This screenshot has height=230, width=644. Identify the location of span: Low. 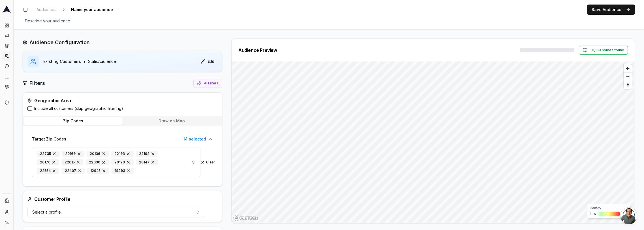
(593, 214).